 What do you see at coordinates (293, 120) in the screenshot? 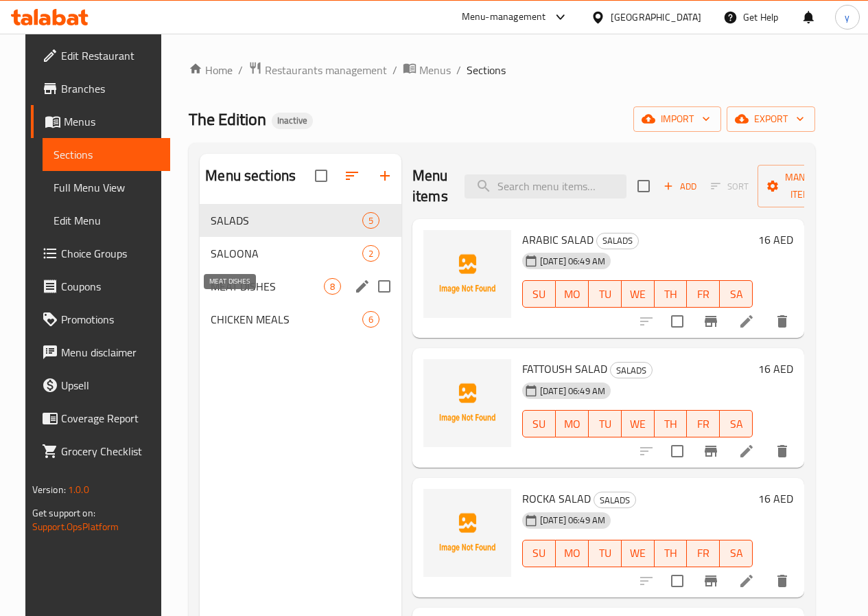
I see `span: Inactive` at bounding box center [293, 120].